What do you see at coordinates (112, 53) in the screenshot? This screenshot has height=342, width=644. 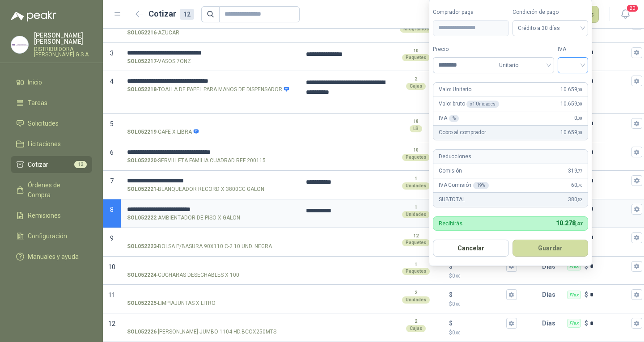 I see `span: 3` at bounding box center [112, 53].